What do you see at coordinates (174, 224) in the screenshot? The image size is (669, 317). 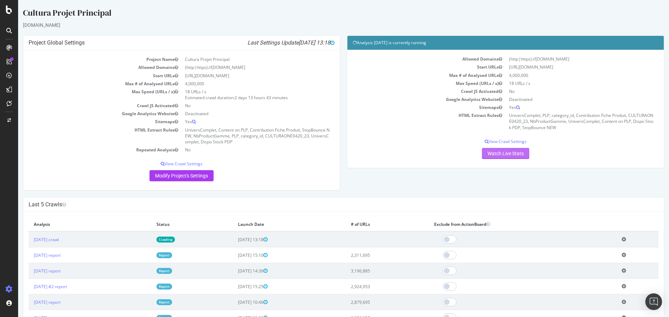 I see `th: Status` at bounding box center [174, 224].